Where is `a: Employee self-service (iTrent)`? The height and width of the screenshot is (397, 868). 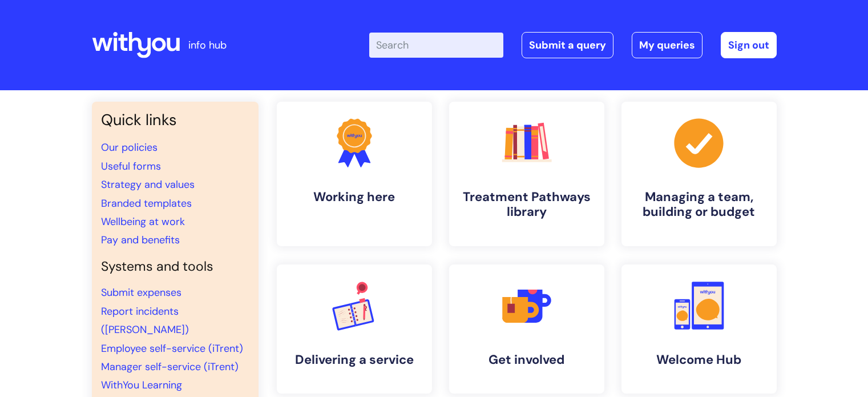
a: Employee self-service (iTrent) is located at coordinates (172, 348).